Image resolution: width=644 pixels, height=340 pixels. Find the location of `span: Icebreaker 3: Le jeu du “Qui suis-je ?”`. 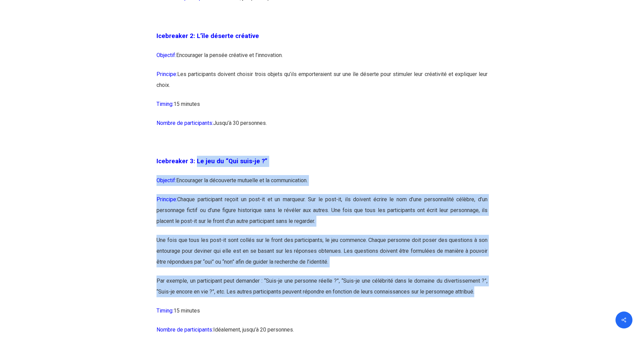

span: Icebreaker 3: Le jeu du “Qui suis-je ?” is located at coordinates (212, 161).